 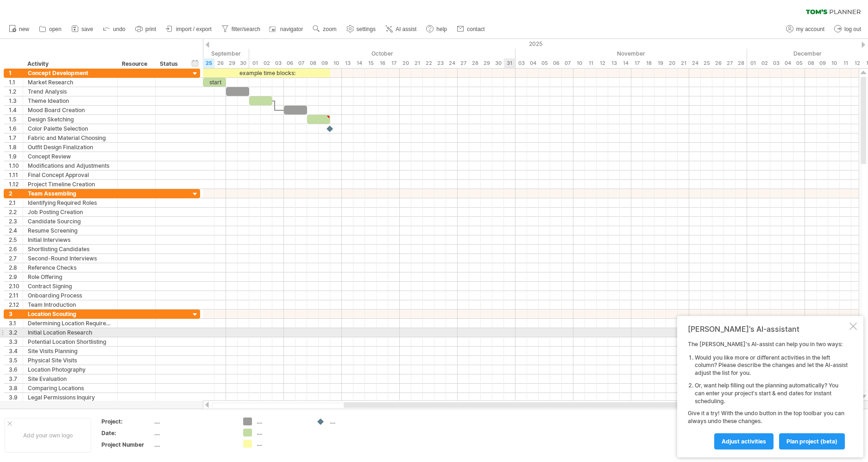 I want to click on div: Monday, 17 November 2025, so click(x=637, y=63).